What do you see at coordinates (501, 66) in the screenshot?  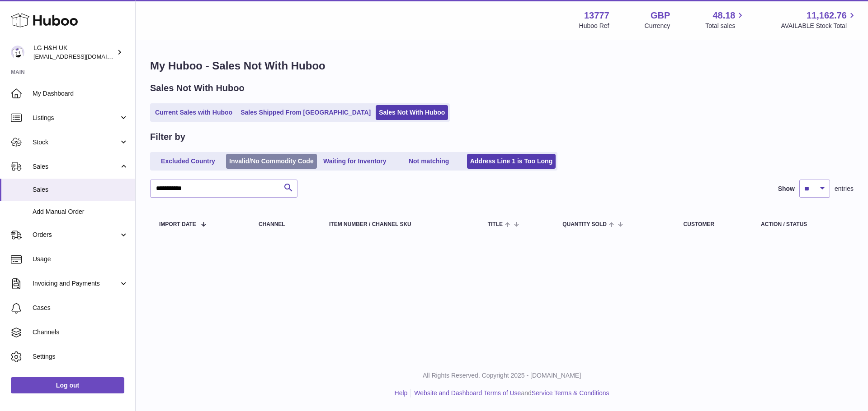 I see `h1: My Huboo - Sales Not With Huboo` at bounding box center [501, 66].